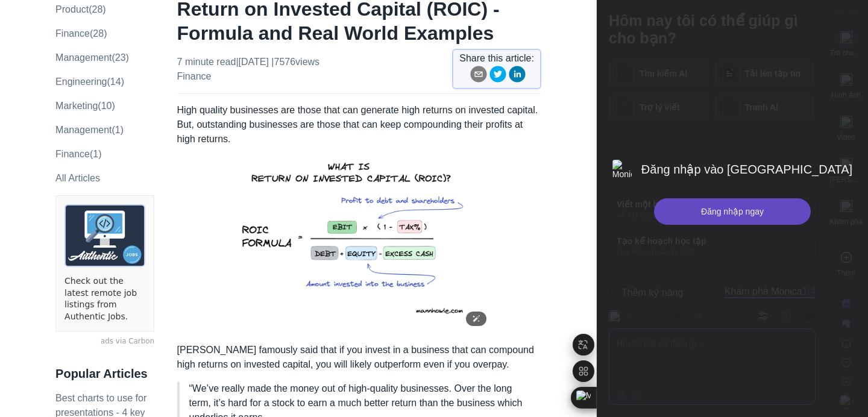  I want to click on a: engineering(14), so click(90, 81).